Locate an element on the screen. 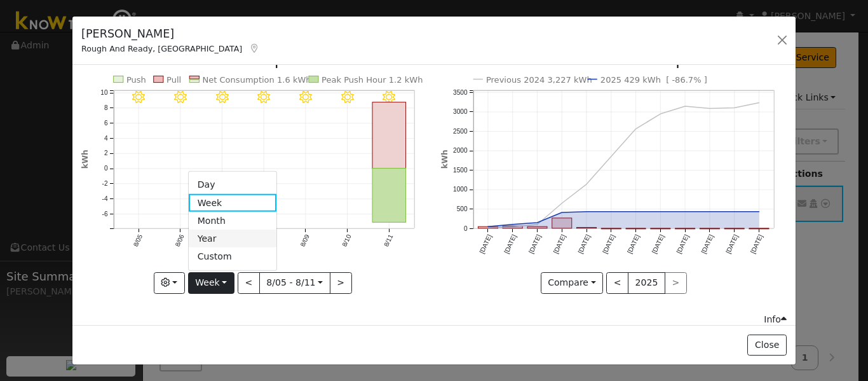 The image size is (868, 381). i: 8/09 - Clear is located at coordinates (305, 97).